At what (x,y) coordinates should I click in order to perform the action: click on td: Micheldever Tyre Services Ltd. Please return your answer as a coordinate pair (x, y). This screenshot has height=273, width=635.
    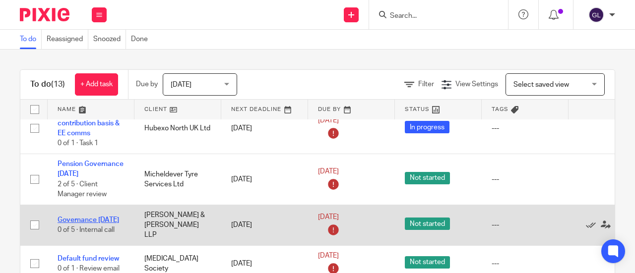
    Looking at the image, I should click on (178, 179).